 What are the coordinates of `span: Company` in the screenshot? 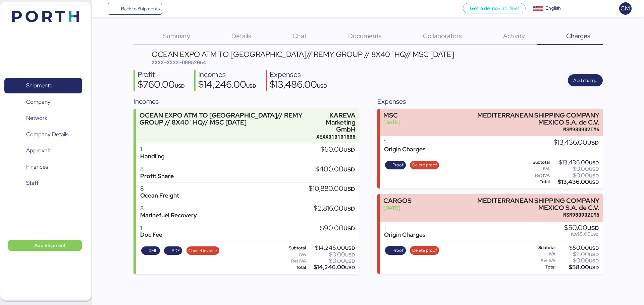 It's located at (38, 102).